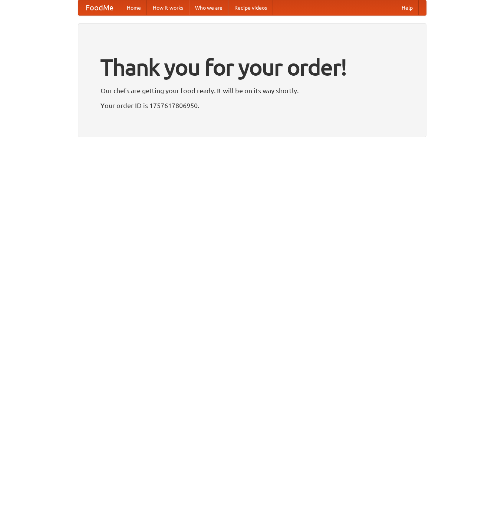 The image size is (504, 525). What do you see at coordinates (251, 8) in the screenshot?
I see `a: Recipe videos` at bounding box center [251, 8].